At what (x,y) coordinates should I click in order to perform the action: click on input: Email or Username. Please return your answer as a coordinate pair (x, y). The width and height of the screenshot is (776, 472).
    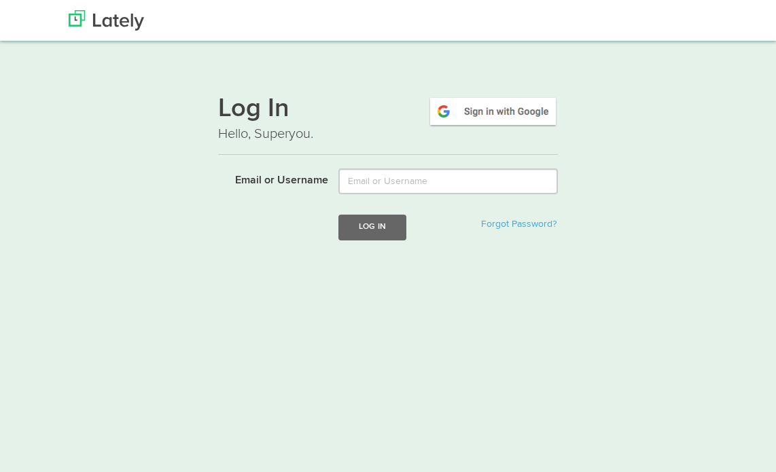
    Looking at the image, I should click on (448, 181).